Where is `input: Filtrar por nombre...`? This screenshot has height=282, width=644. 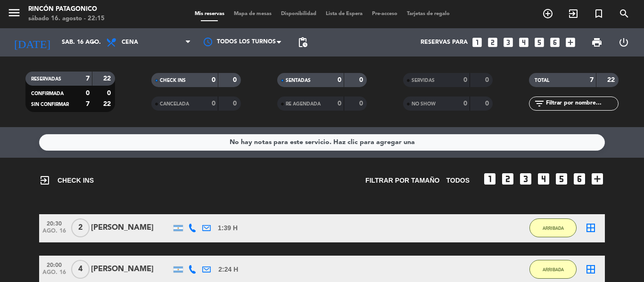 input: Filtrar por nombre... is located at coordinates (581, 103).